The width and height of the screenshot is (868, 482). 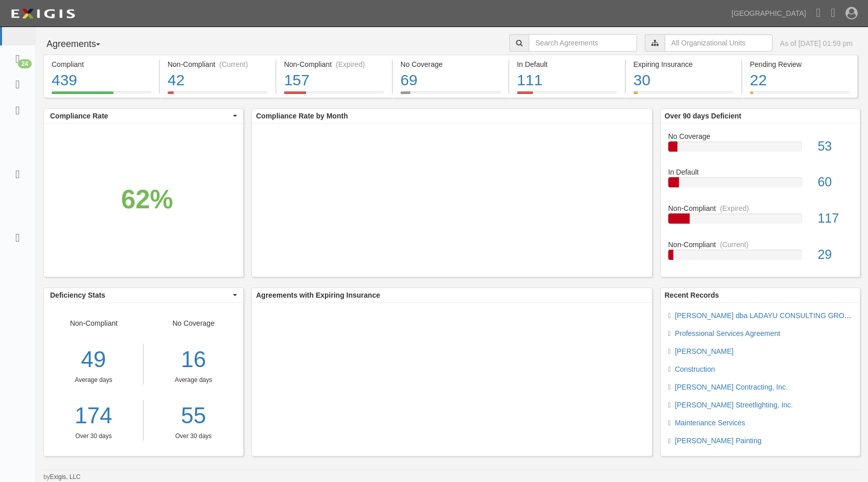 I want to click on a: Construction, so click(x=695, y=369).